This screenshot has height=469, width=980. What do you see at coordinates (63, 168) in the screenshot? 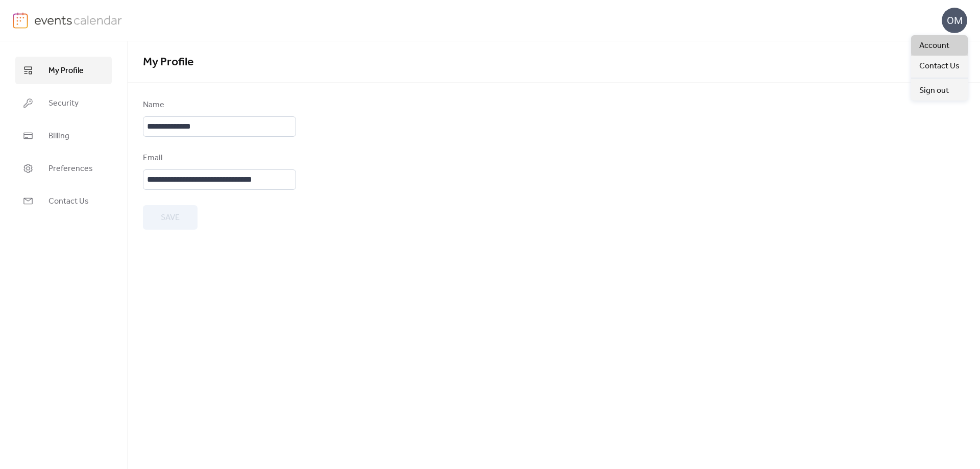
I see `a: Preferences` at bounding box center [63, 168].